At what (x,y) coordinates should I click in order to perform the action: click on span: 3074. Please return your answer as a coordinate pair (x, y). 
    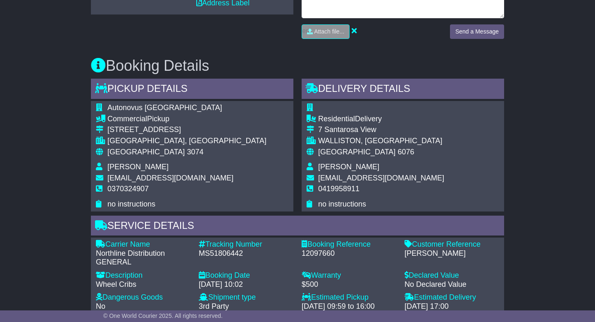
    Looking at the image, I should click on (195, 152).